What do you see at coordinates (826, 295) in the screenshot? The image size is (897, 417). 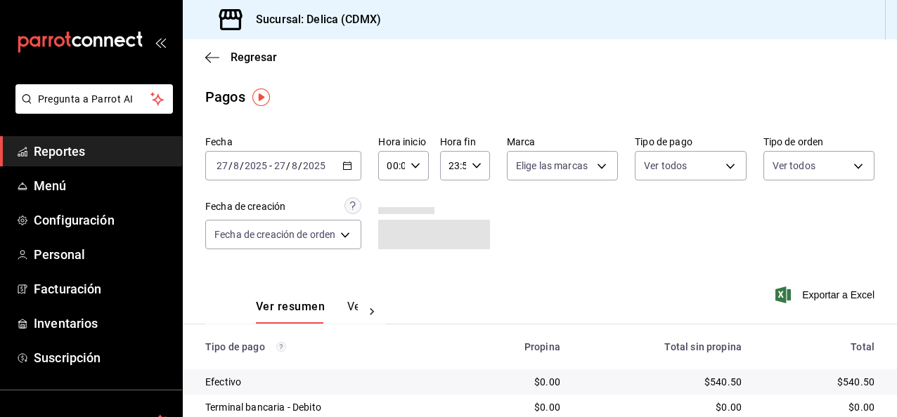 I see `button: Exportar a Excel` at bounding box center [826, 295].